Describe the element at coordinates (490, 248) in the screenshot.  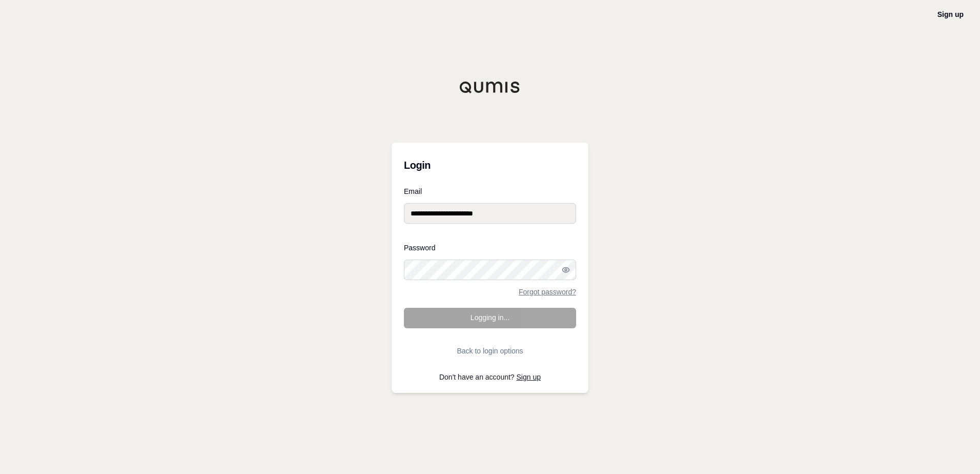
I see `label: Password` at that location.